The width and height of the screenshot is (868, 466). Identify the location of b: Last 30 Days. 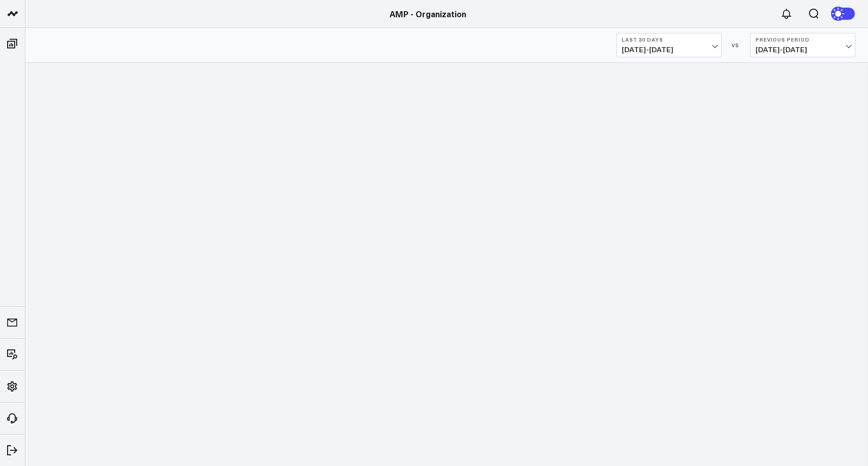
(669, 39).